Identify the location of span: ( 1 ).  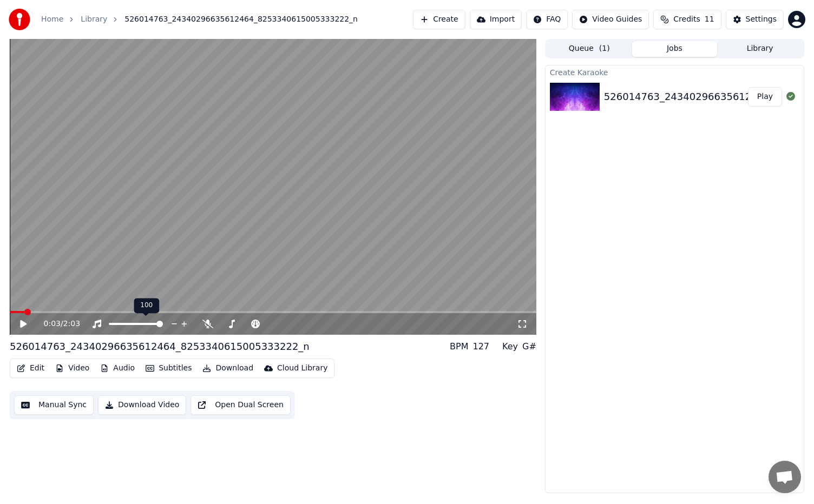
(605, 49).